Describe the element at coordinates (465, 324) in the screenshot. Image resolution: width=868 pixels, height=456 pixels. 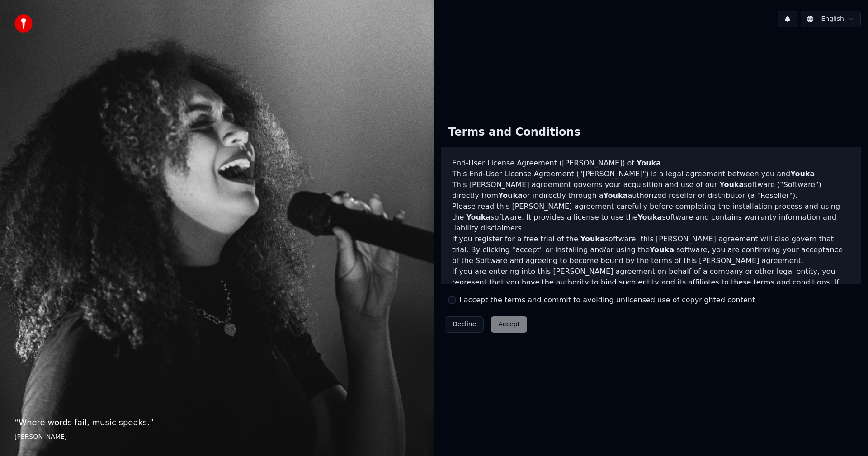
I see `button: Decline` at that location.